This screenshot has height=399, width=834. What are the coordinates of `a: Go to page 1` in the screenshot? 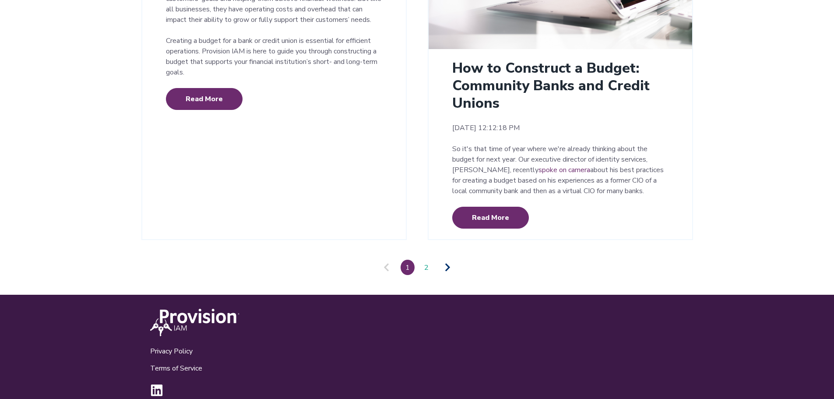 It's located at (408, 267).